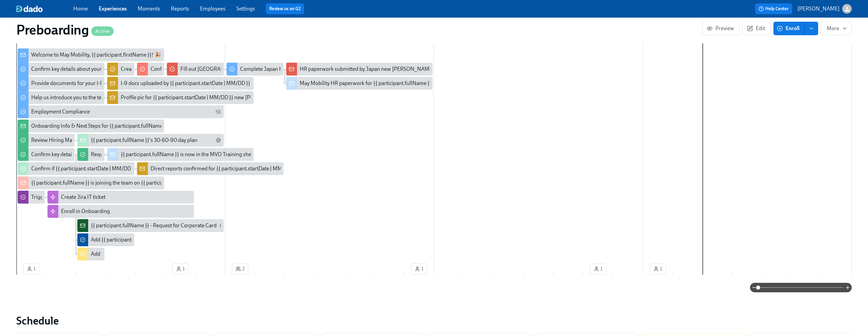  Describe the element at coordinates (789, 28) in the screenshot. I see `span: Enroll` at that location.